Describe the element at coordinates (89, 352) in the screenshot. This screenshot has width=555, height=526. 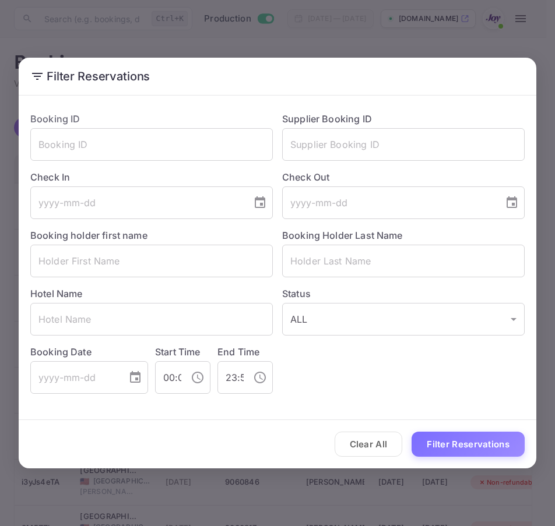
I see `label: Booking Date` at that location.